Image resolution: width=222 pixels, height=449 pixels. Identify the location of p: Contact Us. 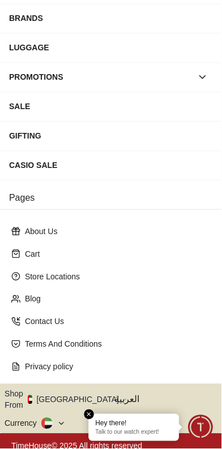
(115, 322).